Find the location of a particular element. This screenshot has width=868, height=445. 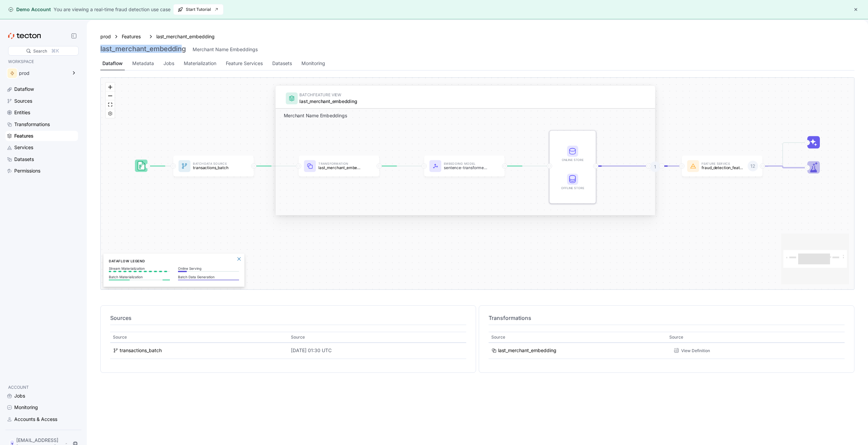

div: Embedding Modelsentence-transformers/all-MiniLM-L6-v2 is located at coordinates (465, 166).